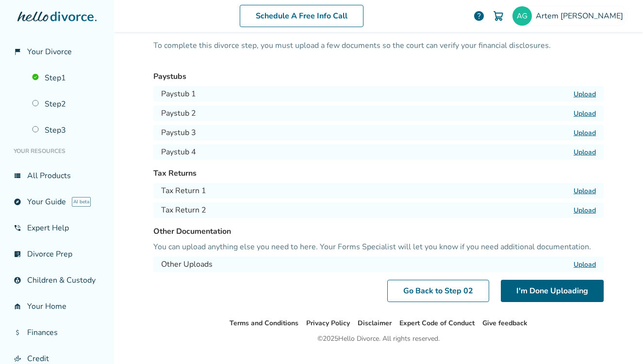 The image size is (643, 364). I want to click on a: attach_moneyFinances, so click(57, 333).